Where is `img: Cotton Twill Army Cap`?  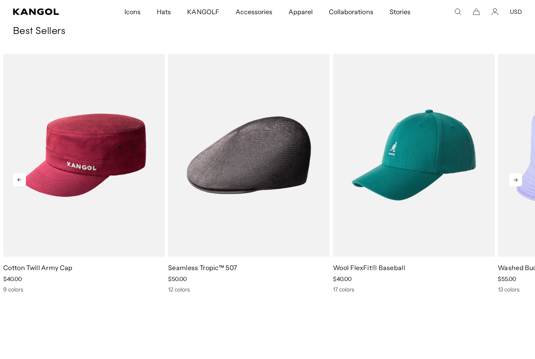 img: Cotton Twill Army Cap is located at coordinates (84, 155).